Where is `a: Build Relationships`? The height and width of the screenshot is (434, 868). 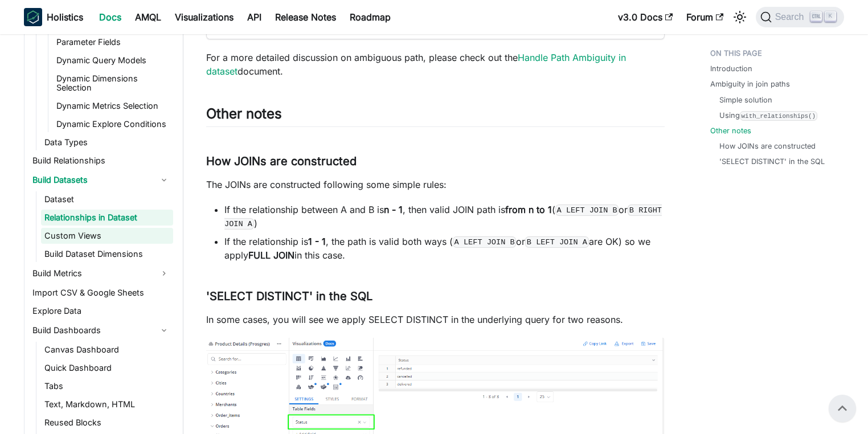 a: Build Relationships is located at coordinates (101, 161).